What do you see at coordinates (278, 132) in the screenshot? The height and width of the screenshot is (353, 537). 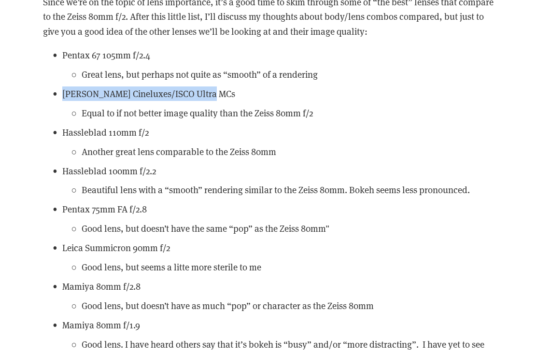 I see `p: Hassleblad 110mm f/2` at bounding box center [278, 132].